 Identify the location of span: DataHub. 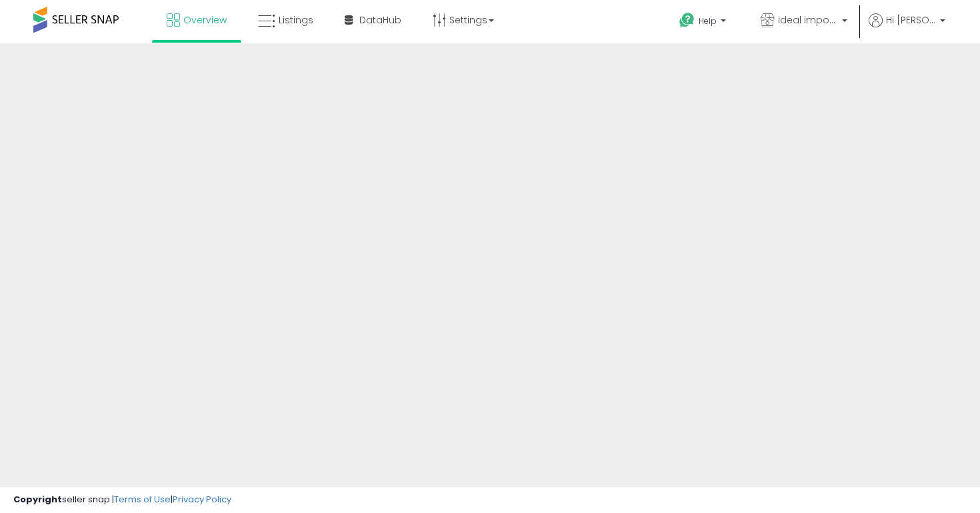
(380, 20).